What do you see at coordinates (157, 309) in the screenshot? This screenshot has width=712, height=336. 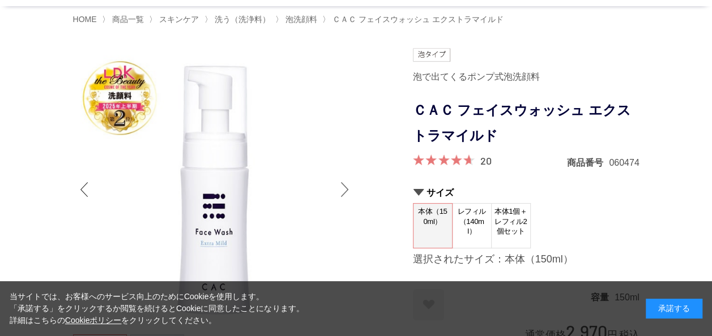 I see `div: 当サイトでは、お客様へのサービス向上のためにCookieを使用します。 「承諾する」をクリックするか閲覧を続けるとCookieに同意したことになります。 詳細はこちらの をクリックしてください。` at bounding box center [157, 309].